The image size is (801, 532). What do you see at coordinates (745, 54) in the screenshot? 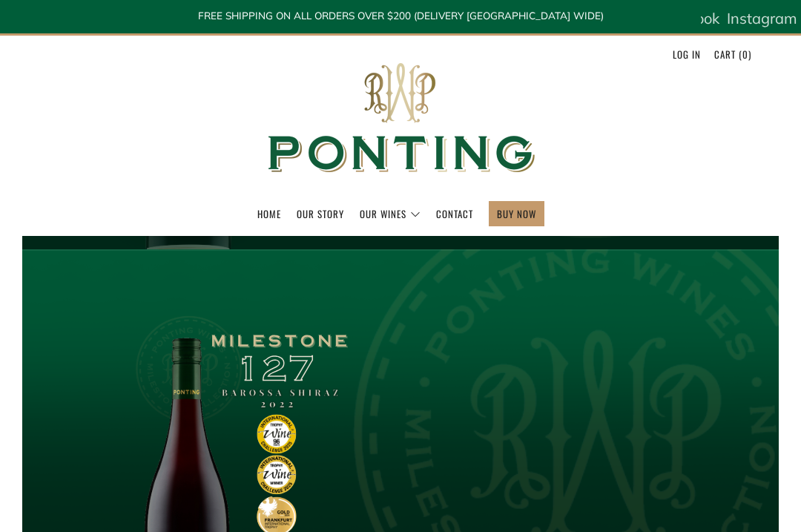
I see `span: 0` at bounding box center [745, 54].